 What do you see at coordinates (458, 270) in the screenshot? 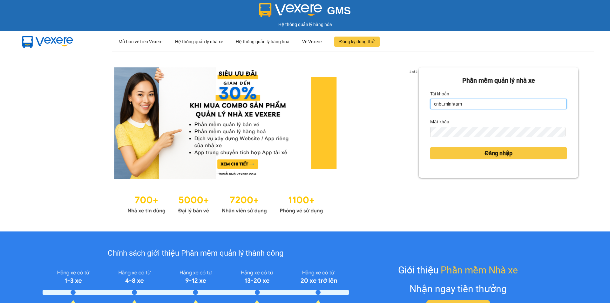
I see `div: Giới thiệu` at bounding box center [458, 270].